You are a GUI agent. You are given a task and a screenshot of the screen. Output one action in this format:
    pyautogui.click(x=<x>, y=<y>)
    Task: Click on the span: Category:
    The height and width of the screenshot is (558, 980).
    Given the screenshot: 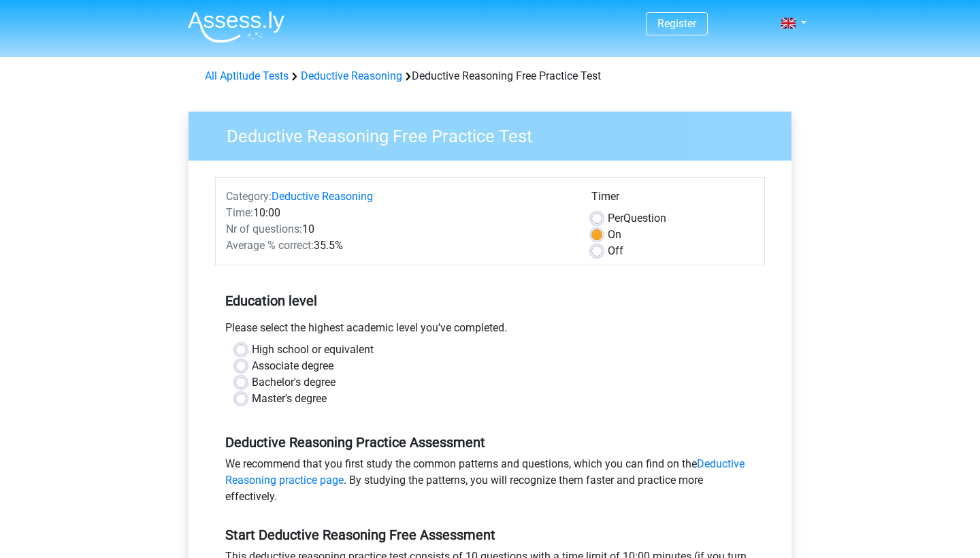 What is the action you would take?
    pyautogui.click(x=249, y=196)
    